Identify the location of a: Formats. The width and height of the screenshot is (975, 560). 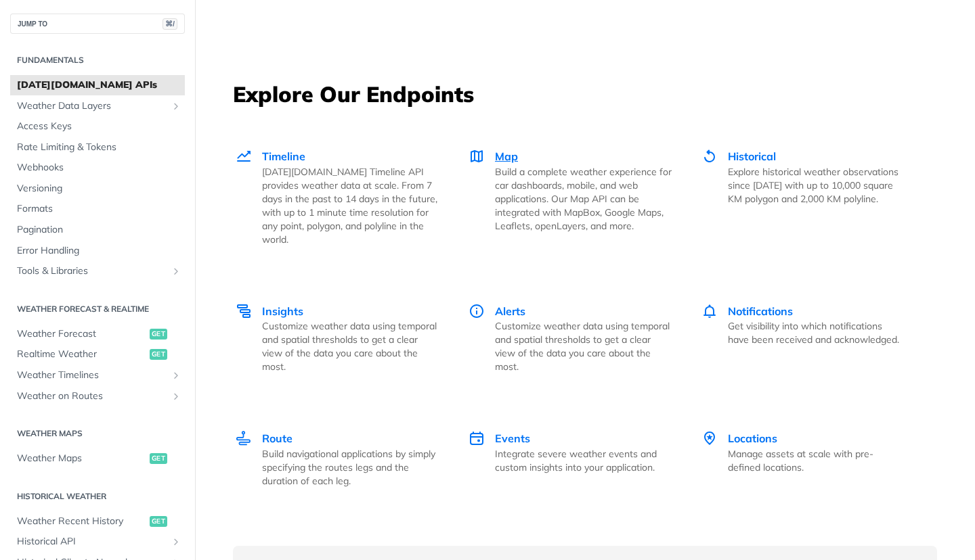
(98, 209).